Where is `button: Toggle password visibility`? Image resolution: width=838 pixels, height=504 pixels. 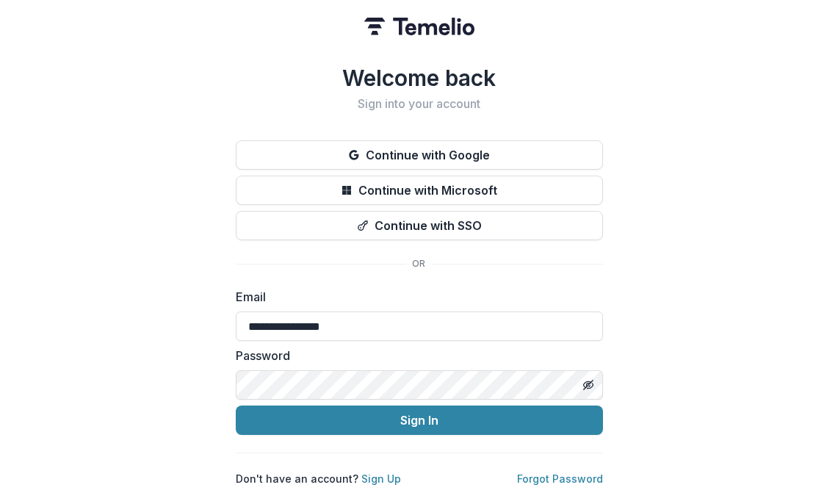
button: Toggle password visibility is located at coordinates (588, 384).